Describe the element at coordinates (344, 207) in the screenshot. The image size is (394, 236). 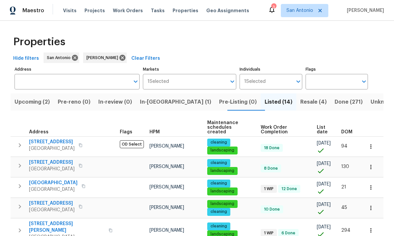
I see `span: 45` at that location.